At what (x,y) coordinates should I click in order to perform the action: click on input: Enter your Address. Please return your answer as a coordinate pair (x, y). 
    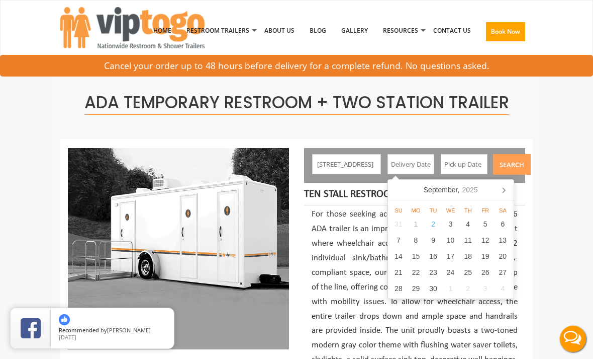
    Looking at the image, I should click on (346, 164).